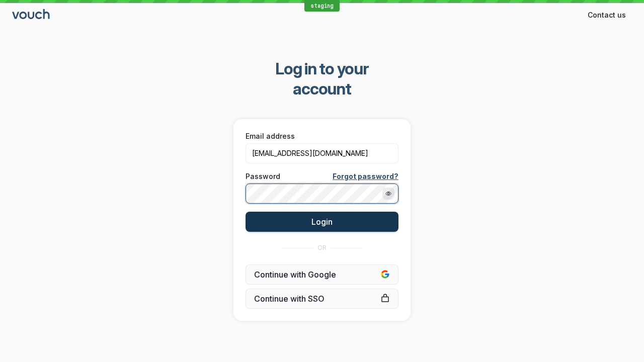  Describe the element at coordinates (322, 221) in the screenshot. I see `span: Login` at that location.